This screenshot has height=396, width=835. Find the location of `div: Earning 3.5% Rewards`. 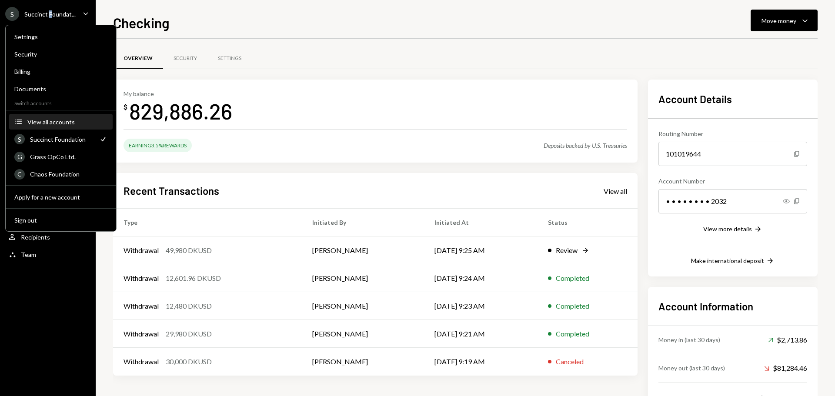

div: Earning 3.5% Rewards is located at coordinates (157, 145).